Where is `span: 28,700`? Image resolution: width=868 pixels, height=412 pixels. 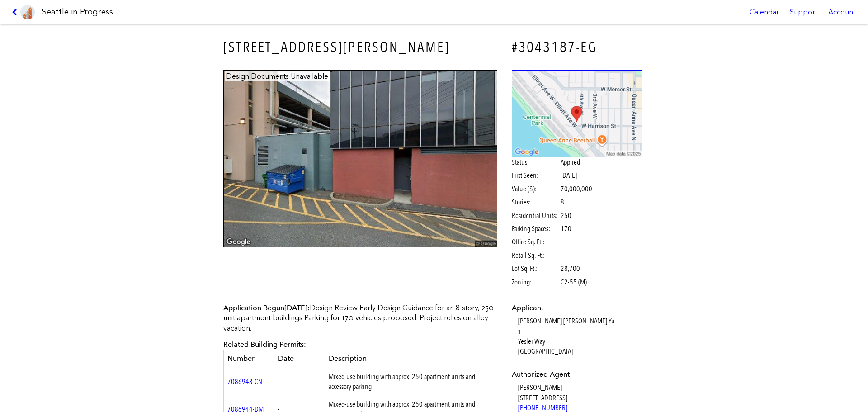
span: 28,700 is located at coordinates (570, 269).